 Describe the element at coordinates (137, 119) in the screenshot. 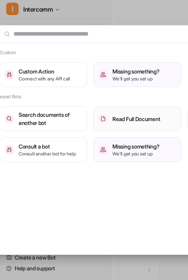

I see `button: Read Full DocumentRead Full Document` at that location.